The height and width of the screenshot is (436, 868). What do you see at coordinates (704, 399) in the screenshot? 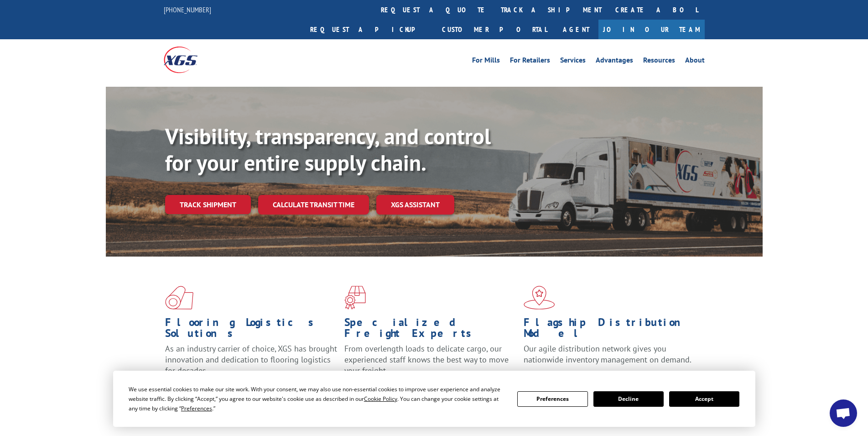
I see `button: Accept` at bounding box center [704, 399].